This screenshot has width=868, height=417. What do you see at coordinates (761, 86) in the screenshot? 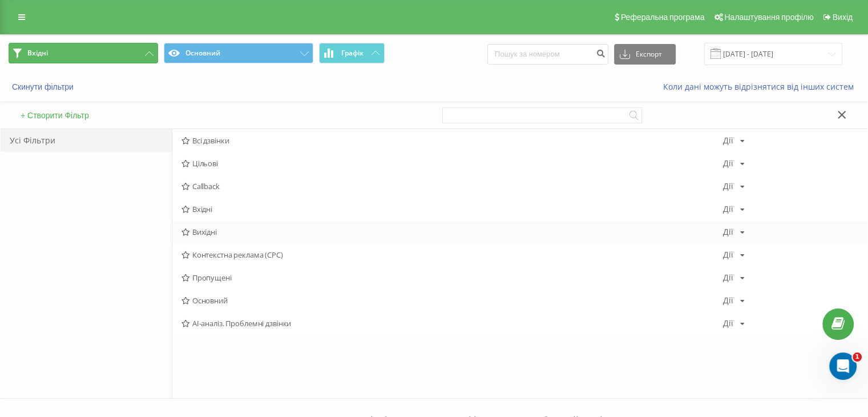
I see `a: Коли дані можуть відрізнятися вiд інших систем` at bounding box center [761, 86].